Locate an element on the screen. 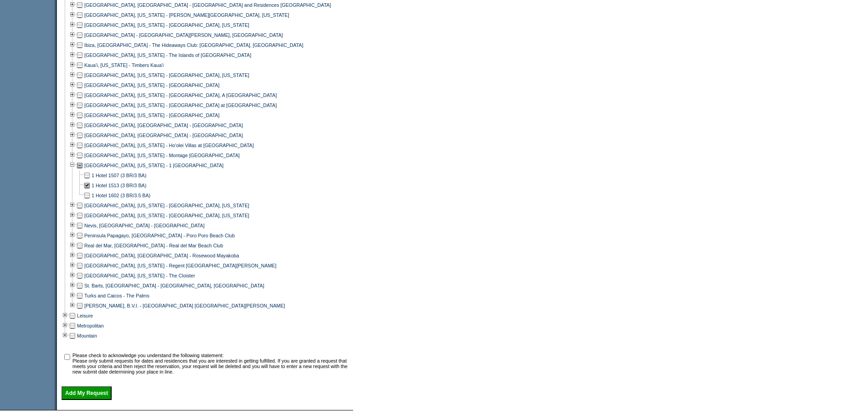 This screenshot has height=415, width=868. a: Mountain is located at coordinates (87, 336).